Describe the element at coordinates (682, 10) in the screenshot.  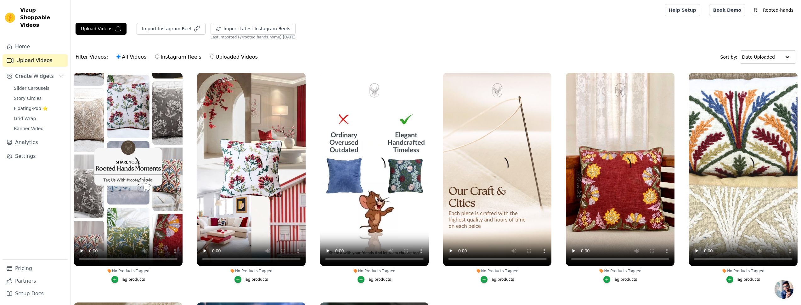
I see `a: Help Setup` at that location.